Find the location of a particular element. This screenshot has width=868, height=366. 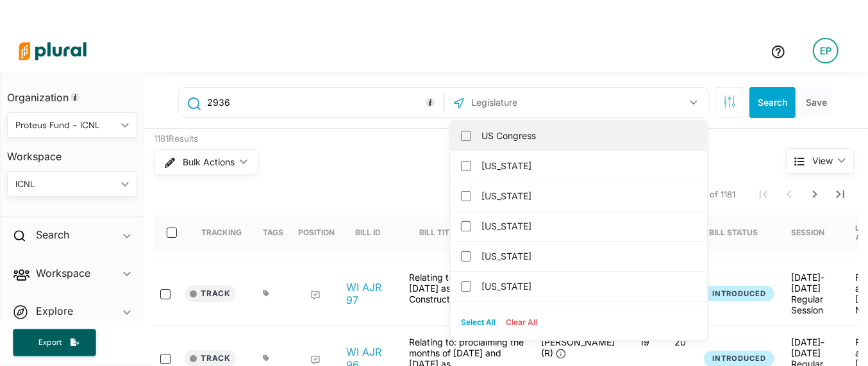

button: Clear All is located at coordinates (521, 323).